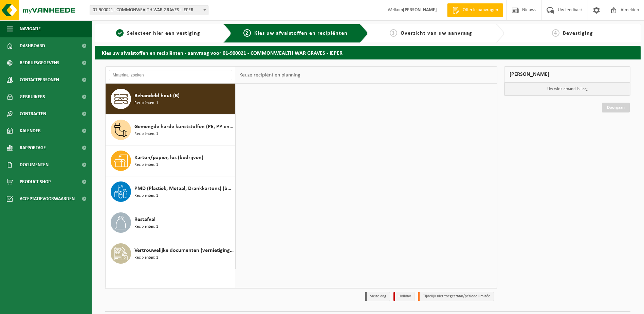 The width and height of the screenshot is (644, 314). I want to click on span: 2, so click(247, 33).